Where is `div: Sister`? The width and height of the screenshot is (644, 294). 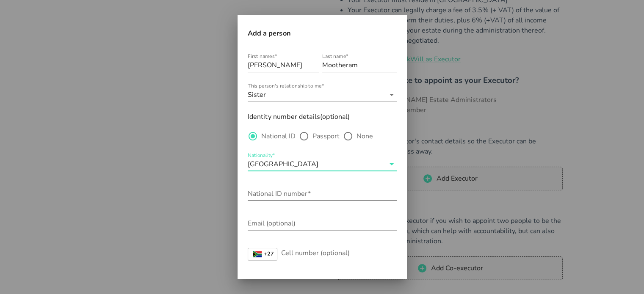
div: Sister is located at coordinates (257, 95).